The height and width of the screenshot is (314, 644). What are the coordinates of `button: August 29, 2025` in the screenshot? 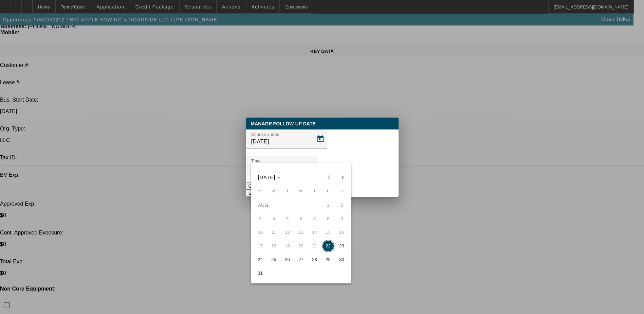 It's located at (328, 260).